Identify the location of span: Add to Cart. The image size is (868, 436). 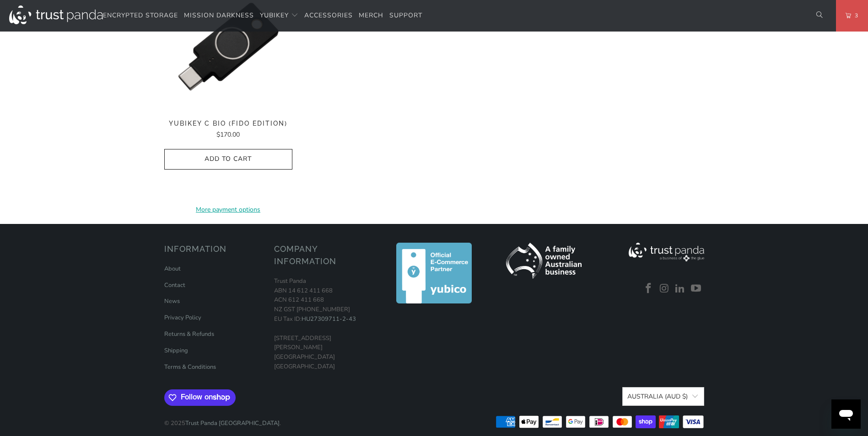
(228, 159).